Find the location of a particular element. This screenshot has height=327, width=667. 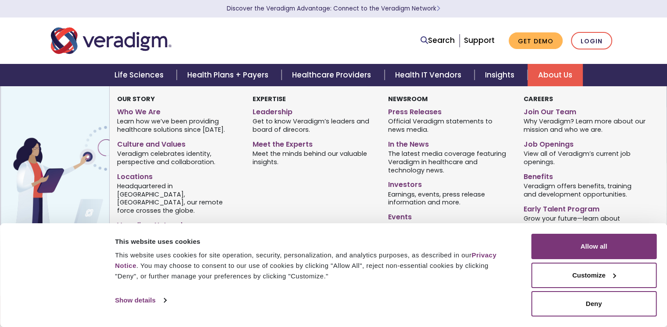

a: Join Our Team is located at coordinates (584, 110).